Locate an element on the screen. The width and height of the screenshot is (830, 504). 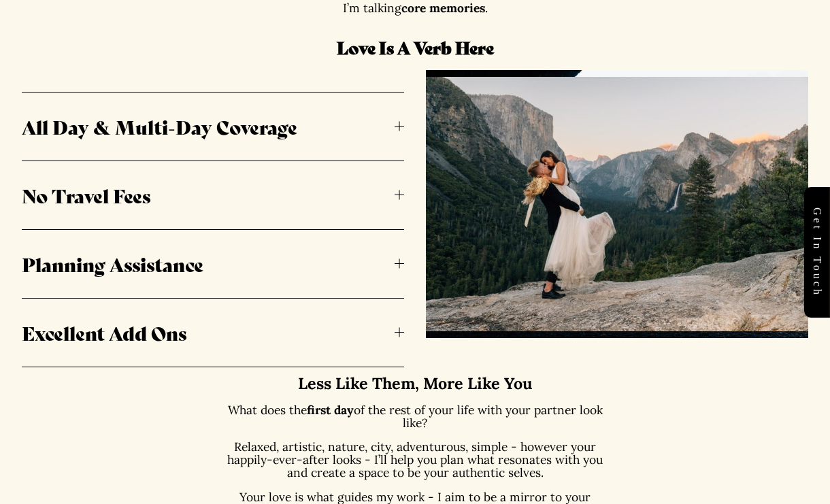
span: Excellent Add Ons is located at coordinates (208, 333).